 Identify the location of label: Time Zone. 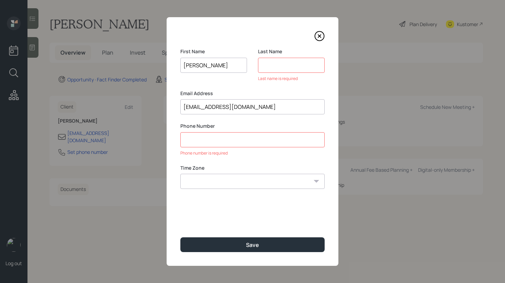
(253, 168).